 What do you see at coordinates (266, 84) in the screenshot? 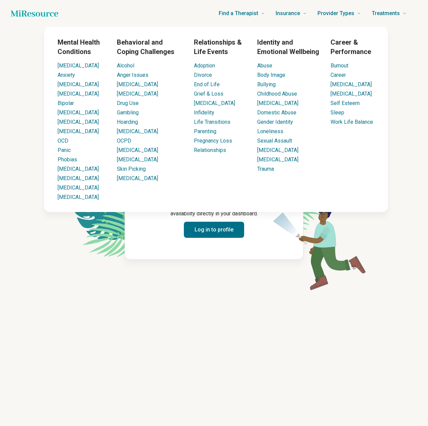
I see `a: Bullying` at bounding box center [266, 84].